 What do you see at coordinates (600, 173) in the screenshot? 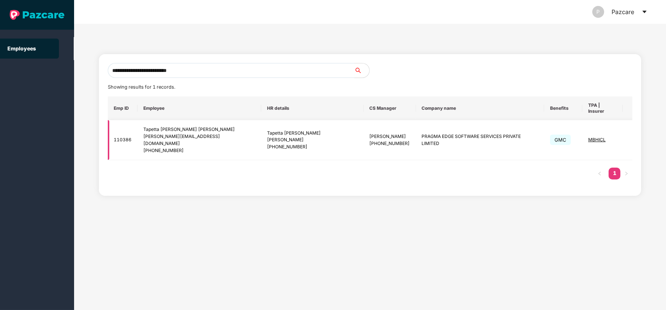
I see `li: Previous Page` at bounding box center [600, 173].